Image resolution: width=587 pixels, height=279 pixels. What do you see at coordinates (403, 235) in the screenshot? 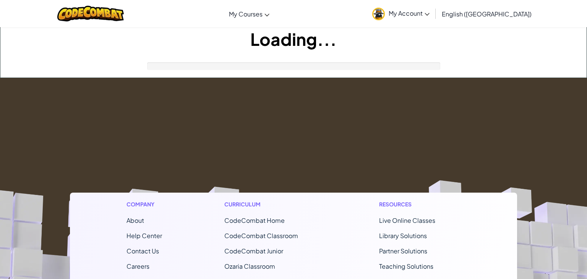
I see `a: Library Solutions` at bounding box center [403, 235].